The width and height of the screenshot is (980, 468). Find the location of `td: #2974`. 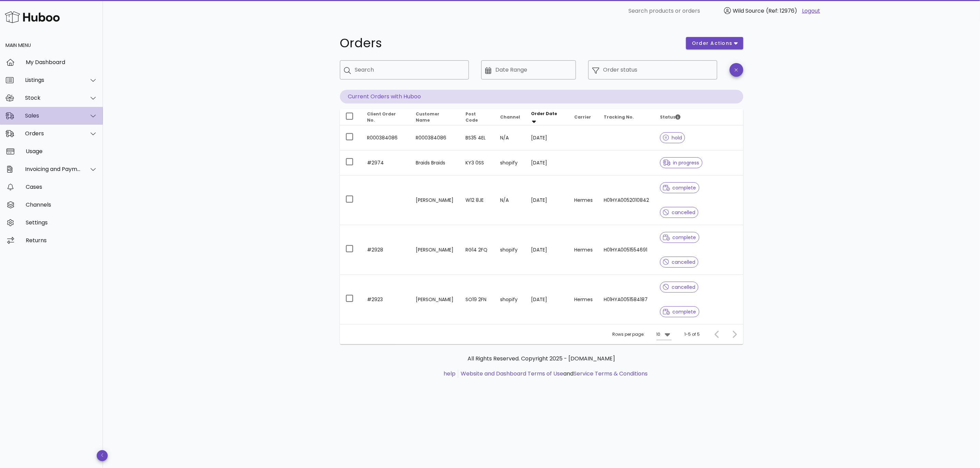

td: #2974 is located at coordinates (387, 163).